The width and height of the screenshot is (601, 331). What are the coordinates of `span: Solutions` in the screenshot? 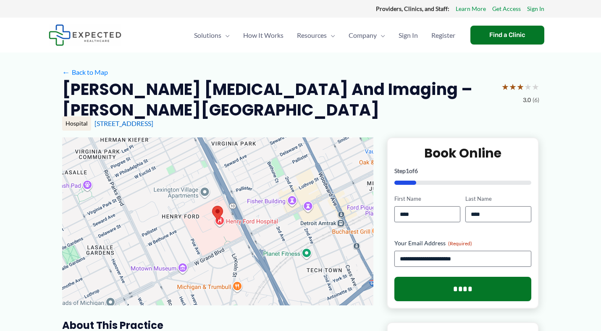 It's located at (207, 35).